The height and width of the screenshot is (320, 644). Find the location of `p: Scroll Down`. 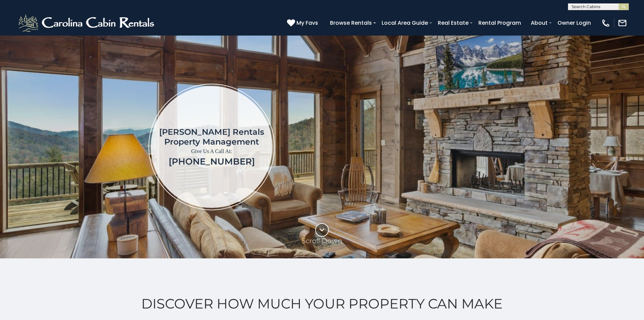

p: Scroll Down is located at coordinates (322, 241).